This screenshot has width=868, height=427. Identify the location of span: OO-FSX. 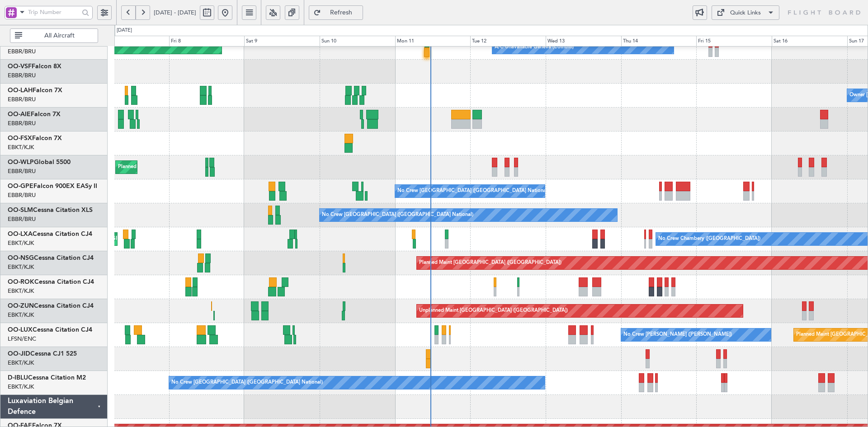
(20, 138).